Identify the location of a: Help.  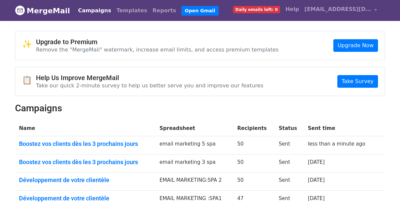
(292, 9).